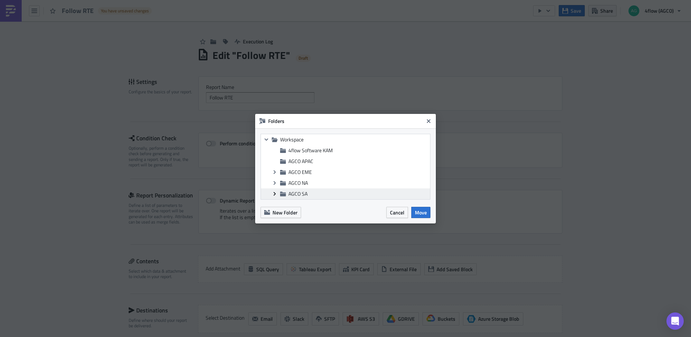  What do you see at coordinates (346, 121) in the screenshot?
I see `h6: Folders` at bounding box center [346, 121].